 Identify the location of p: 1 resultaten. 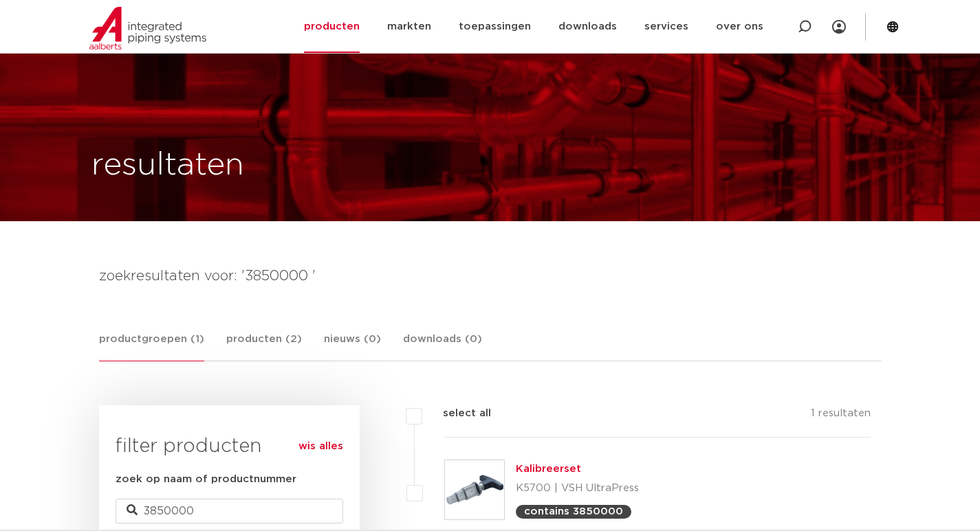
(841, 416).